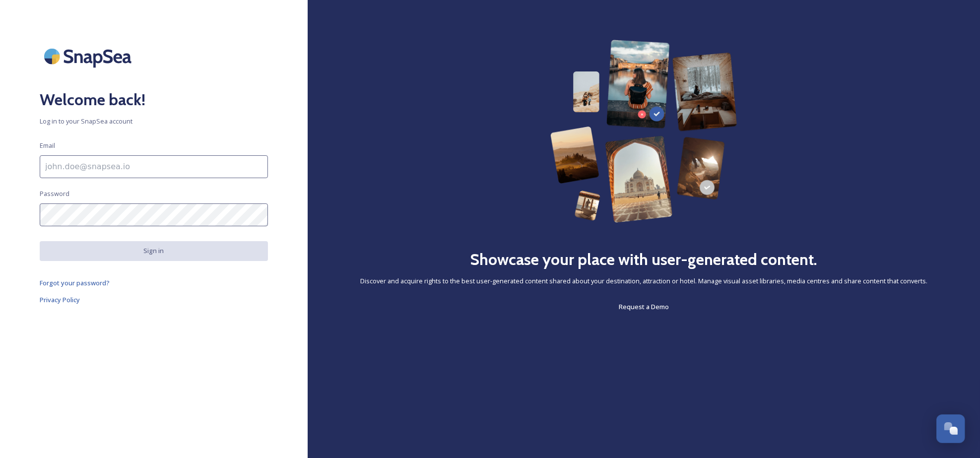  What do you see at coordinates (154, 251) in the screenshot?
I see `button: Sign in` at bounding box center [154, 251].